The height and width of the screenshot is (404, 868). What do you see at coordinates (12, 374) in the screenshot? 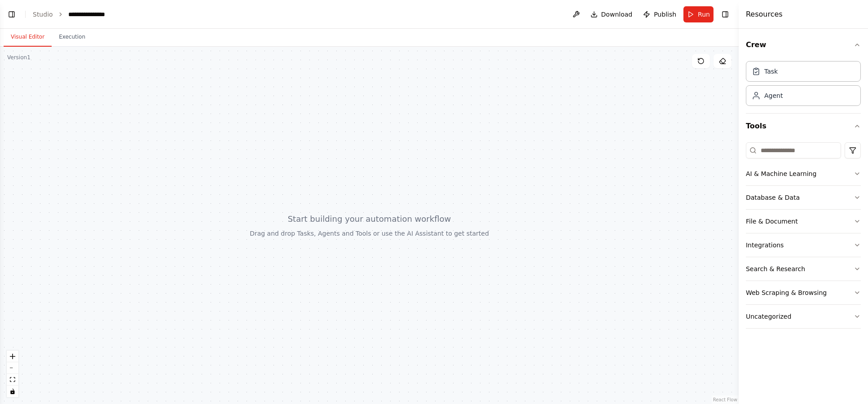
I see `div: React Flow controls` at bounding box center [12, 374].